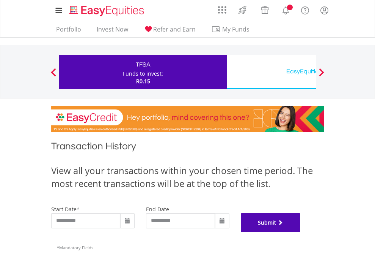 Image resolution: width=375 pixels, height=255 pixels. Describe the element at coordinates (243, 10) in the screenshot. I see `img: thrive-v2.svg` at that location.